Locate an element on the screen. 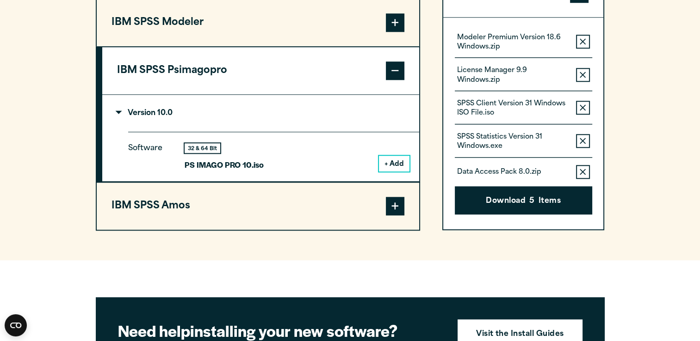 This screenshot has height=341, width=700. button: IBM SPSS Amos is located at coordinates (258, 206).